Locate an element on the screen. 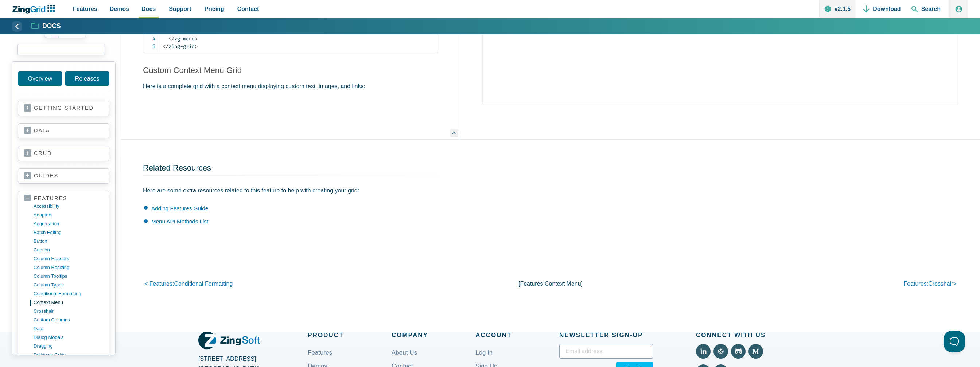  a: button is located at coordinates (68, 241).